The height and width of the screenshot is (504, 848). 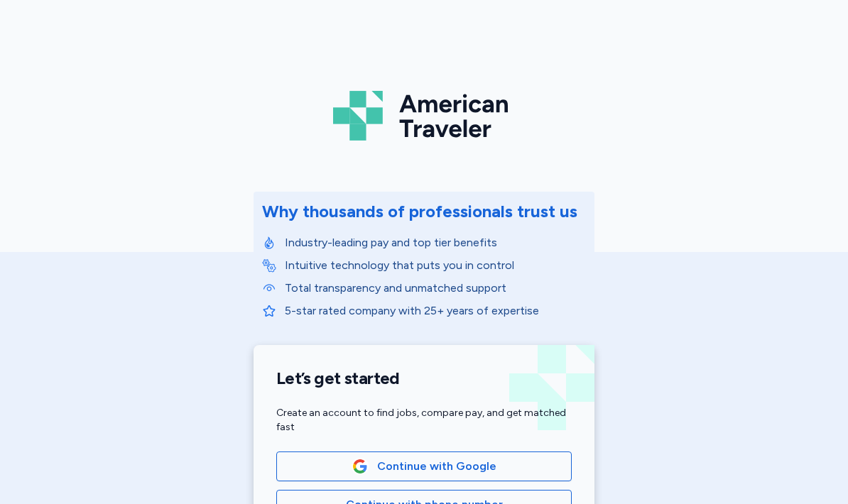 What do you see at coordinates (424, 466) in the screenshot?
I see `button: Google LogoContinue with Google` at bounding box center [424, 466].